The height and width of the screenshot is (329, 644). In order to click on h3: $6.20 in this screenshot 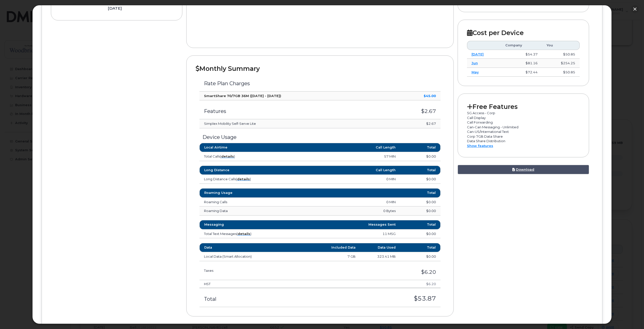, I will do `click(369, 272)`.